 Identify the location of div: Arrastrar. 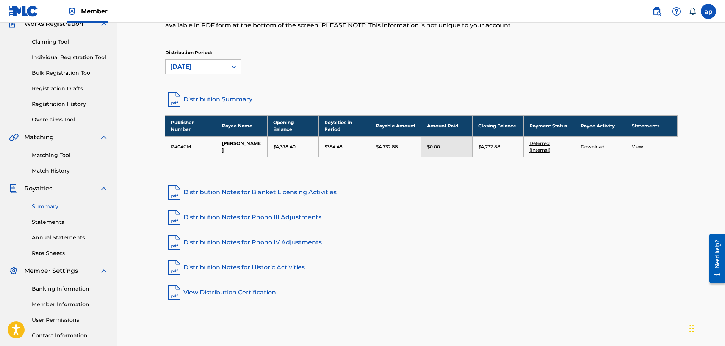
(692, 328).